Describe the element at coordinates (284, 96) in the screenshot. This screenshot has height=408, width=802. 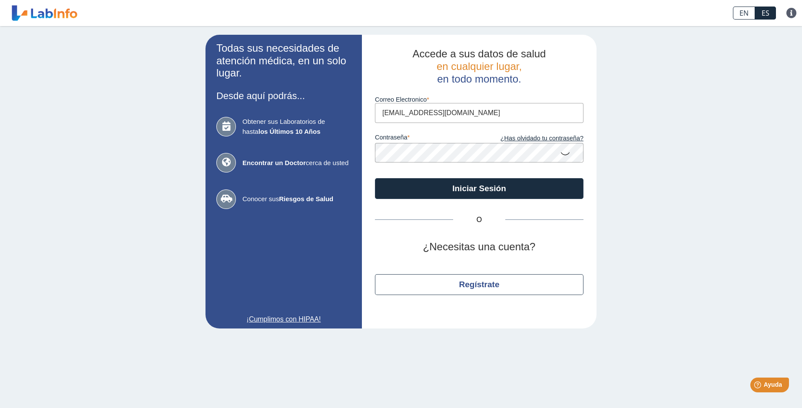
I see `h3: Desde aquí podrás...` at that location.